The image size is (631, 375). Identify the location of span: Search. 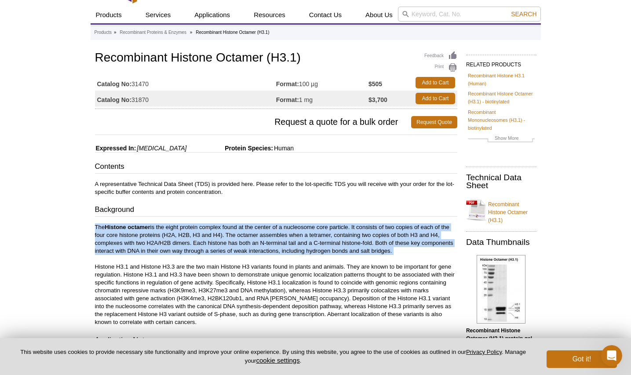
(524, 14).